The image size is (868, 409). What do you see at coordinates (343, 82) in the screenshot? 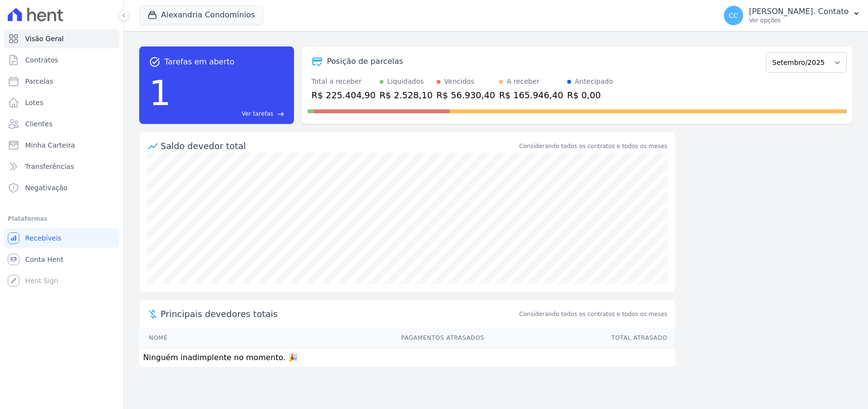
I see `div: Total a receber` at bounding box center [343, 82].